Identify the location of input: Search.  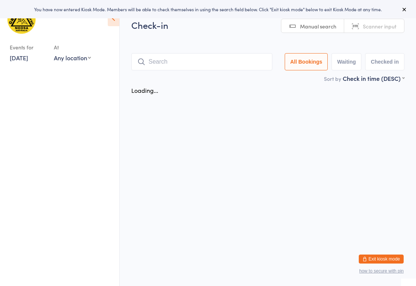
(202, 62).